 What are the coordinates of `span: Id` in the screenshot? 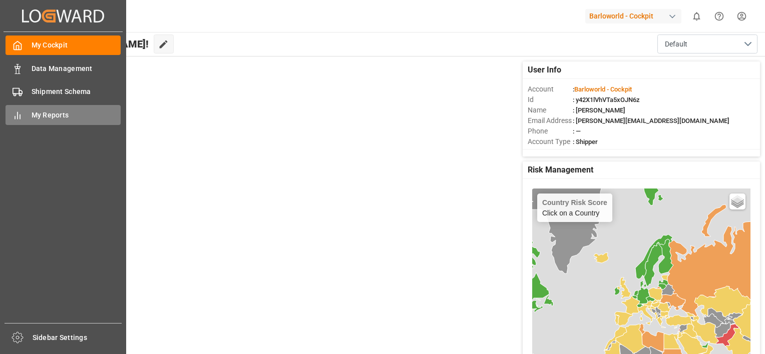 It's located at (550, 100).